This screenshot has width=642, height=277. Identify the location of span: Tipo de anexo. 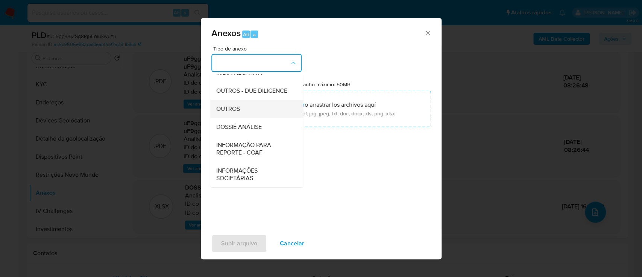
(258, 49).